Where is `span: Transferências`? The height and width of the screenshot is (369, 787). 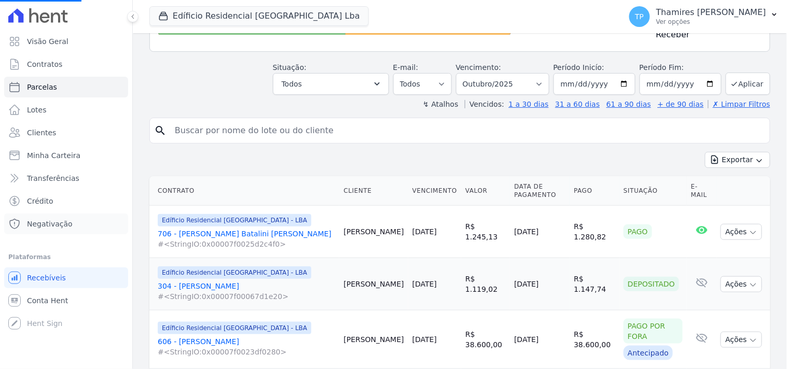 span: Transferências is located at coordinates (53, 178).